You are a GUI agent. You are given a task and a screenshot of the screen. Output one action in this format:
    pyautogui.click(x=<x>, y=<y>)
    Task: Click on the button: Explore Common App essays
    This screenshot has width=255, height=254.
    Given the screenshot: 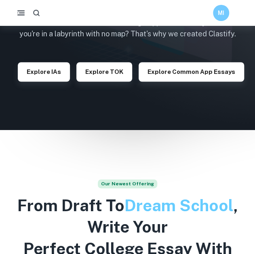 What is the action you would take?
    pyautogui.click(x=191, y=72)
    